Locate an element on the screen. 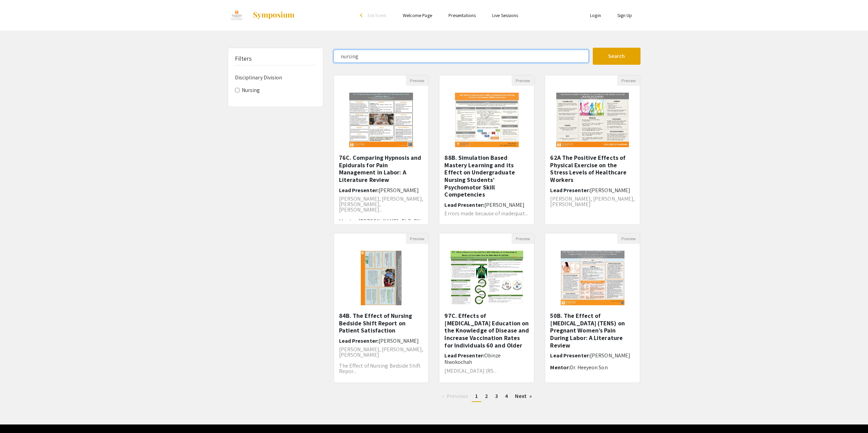 The width and height of the screenshot is (868, 433). img: <p class="ql-align-center"><strong>97C. Effects of Respiratory Syncytial Virus Education on the K... is located at coordinates (486, 278).